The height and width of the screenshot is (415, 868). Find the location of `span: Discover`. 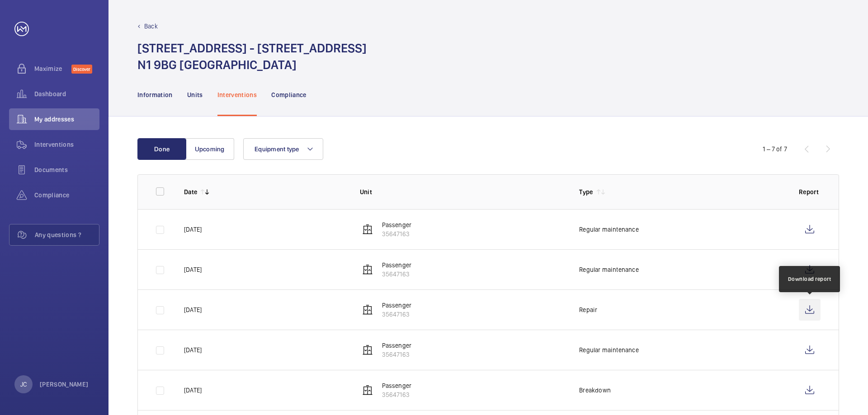

span: Discover is located at coordinates (82, 69).